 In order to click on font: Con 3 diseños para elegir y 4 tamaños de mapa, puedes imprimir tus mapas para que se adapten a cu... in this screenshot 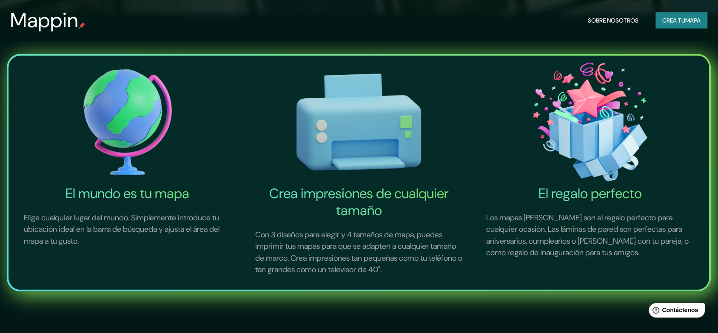, I will do `click(358, 253)`.